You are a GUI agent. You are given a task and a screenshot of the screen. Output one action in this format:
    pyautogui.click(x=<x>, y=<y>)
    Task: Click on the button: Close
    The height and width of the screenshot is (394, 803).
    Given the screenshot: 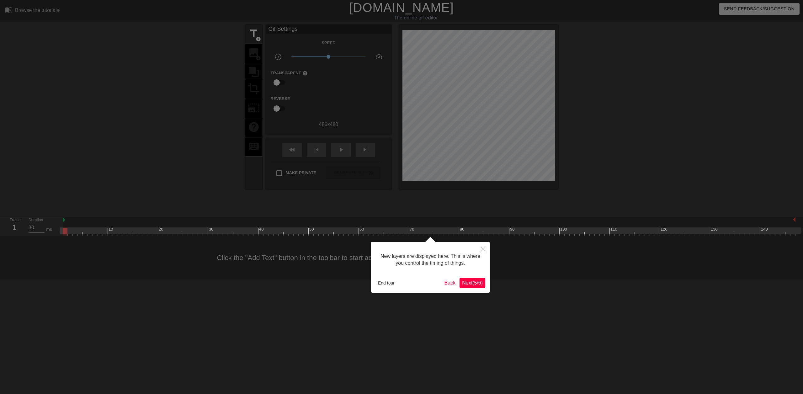 What is the action you would take?
    pyautogui.click(x=483, y=249)
    